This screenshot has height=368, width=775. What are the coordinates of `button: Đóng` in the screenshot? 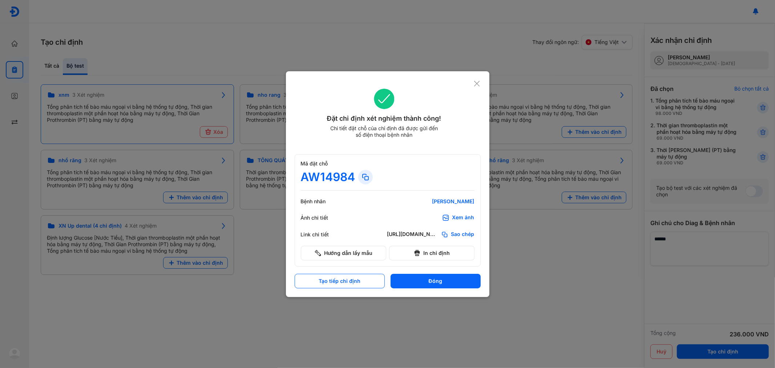 It's located at (436, 281).